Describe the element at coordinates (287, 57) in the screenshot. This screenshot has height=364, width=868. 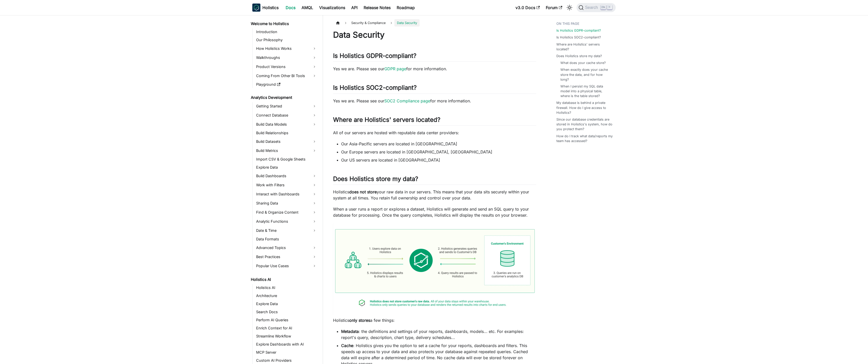
I see `a: Walkthroughs` at that location.